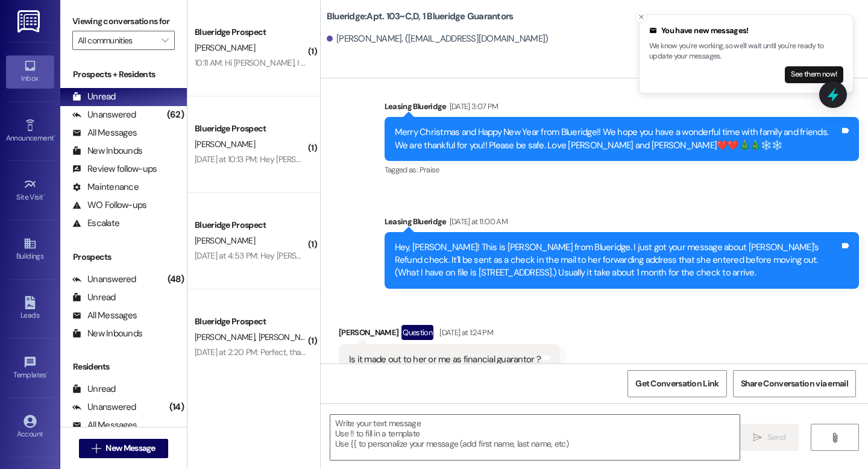 This screenshot has height=469, width=868. Describe the element at coordinates (746, 30) in the screenshot. I see `div: You have new messages!` at that location.